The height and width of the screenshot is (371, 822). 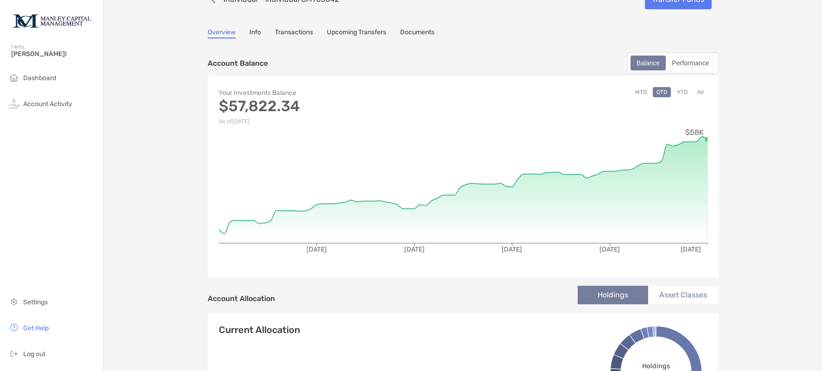 I want to click on img: logout icon, so click(x=14, y=354).